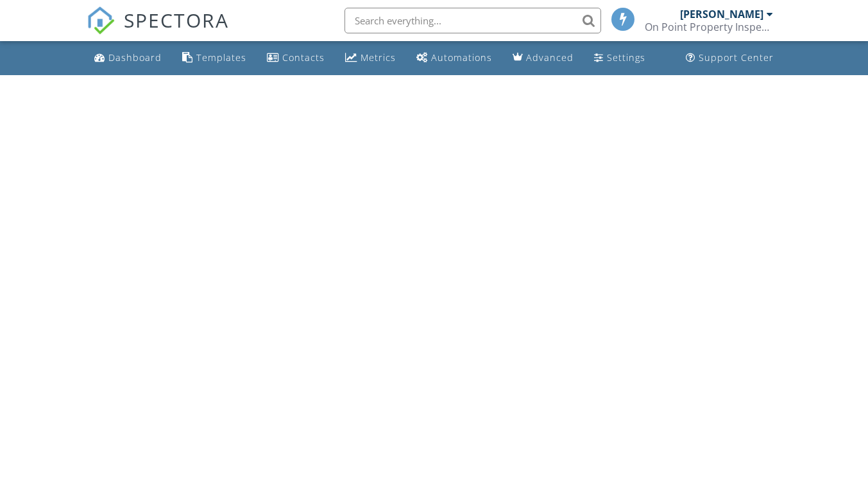 This screenshot has width=868, height=499. Describe the element at coordinates (176, 20) in the screenshot. I see `span: SPECTORA` at that location.